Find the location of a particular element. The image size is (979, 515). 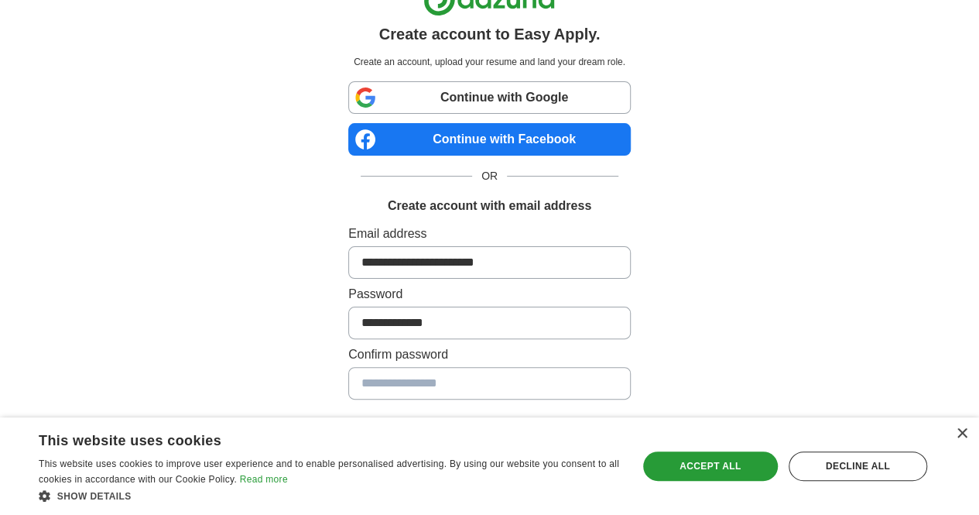

a: Read more, opens a new window is located at coordinates (264, 479).